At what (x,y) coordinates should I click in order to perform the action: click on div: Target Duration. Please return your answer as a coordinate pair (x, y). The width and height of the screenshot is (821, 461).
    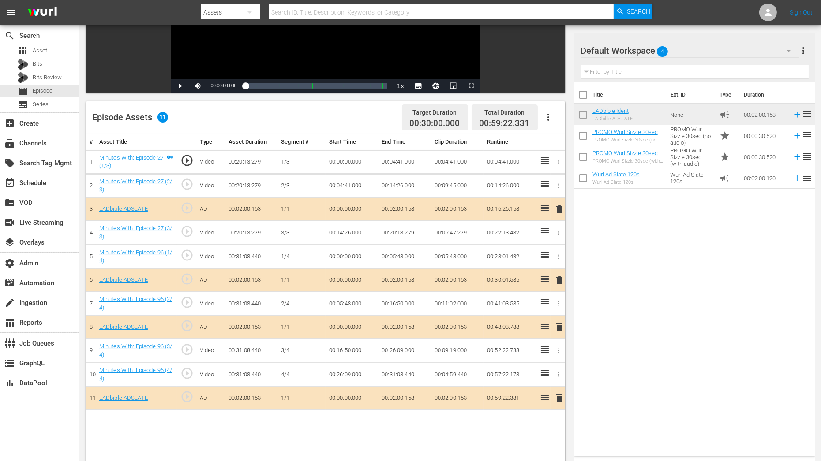
    Looking at the image, I should click on (435, 112).